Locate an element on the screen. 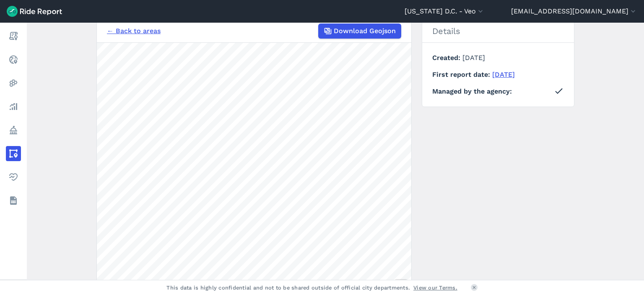  img: Ride Report is located at coordinates (35, 11).